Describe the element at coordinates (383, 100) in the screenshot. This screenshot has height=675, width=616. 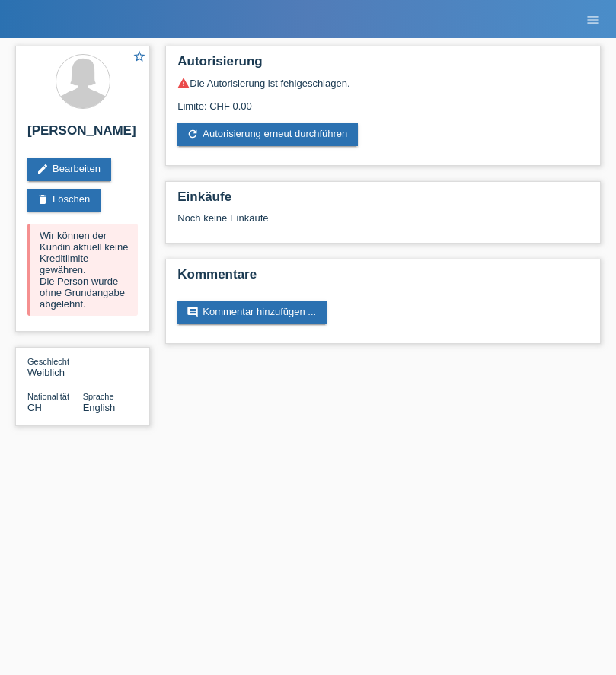
I see `div: Limite: CHF 0.00` at that location.